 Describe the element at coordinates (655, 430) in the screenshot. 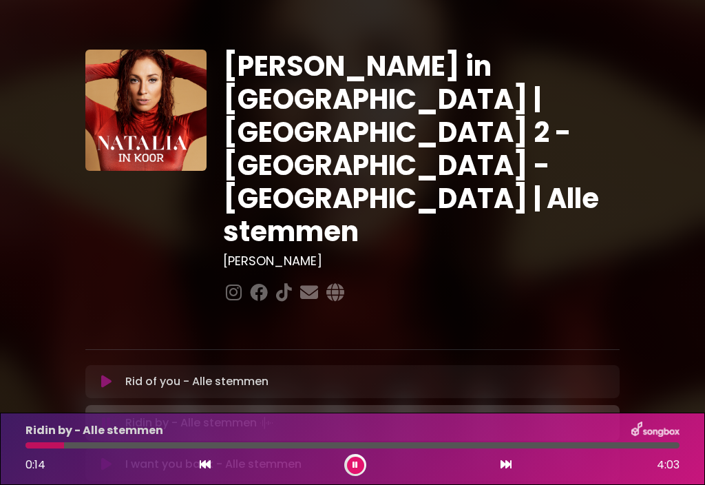

I see `img: songbox-logo-white.png` at that location.